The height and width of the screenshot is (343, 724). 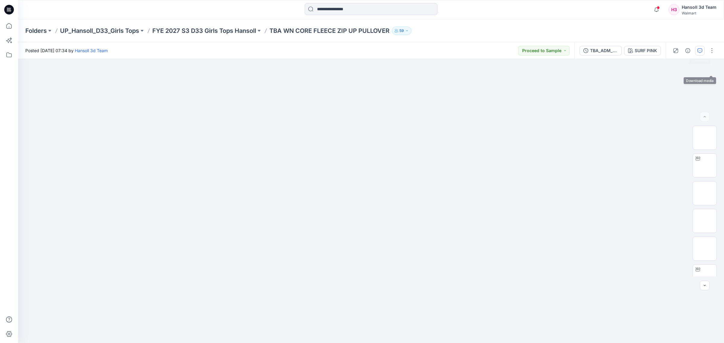 What do you see at coordinates (204, 31) in the screenshot?
I see `p: FYE 2027 S3 D33 Girls Tops Hansoll` at bounding box center [204, 31].